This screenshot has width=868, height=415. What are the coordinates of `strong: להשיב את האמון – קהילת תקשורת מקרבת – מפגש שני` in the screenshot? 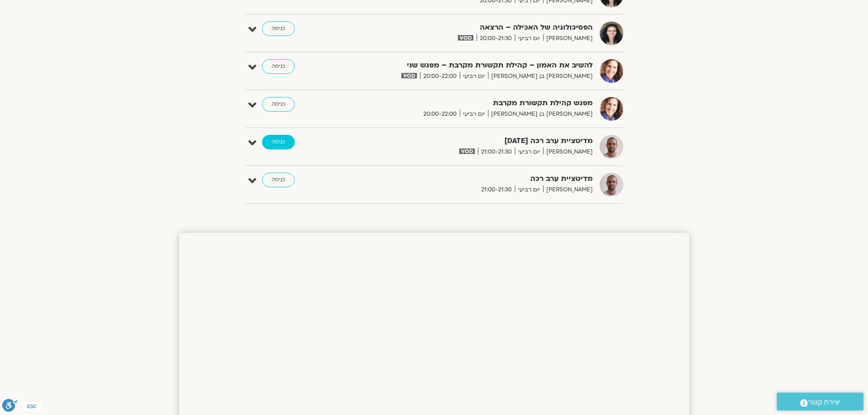 It's located at (481, 65).